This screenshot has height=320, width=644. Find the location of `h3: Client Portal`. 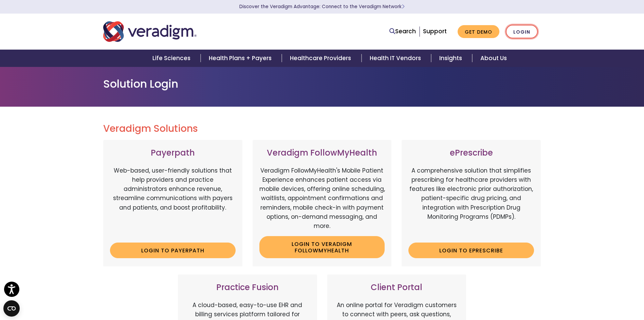

h3: Client Portal is located at coordinates (397, 287).